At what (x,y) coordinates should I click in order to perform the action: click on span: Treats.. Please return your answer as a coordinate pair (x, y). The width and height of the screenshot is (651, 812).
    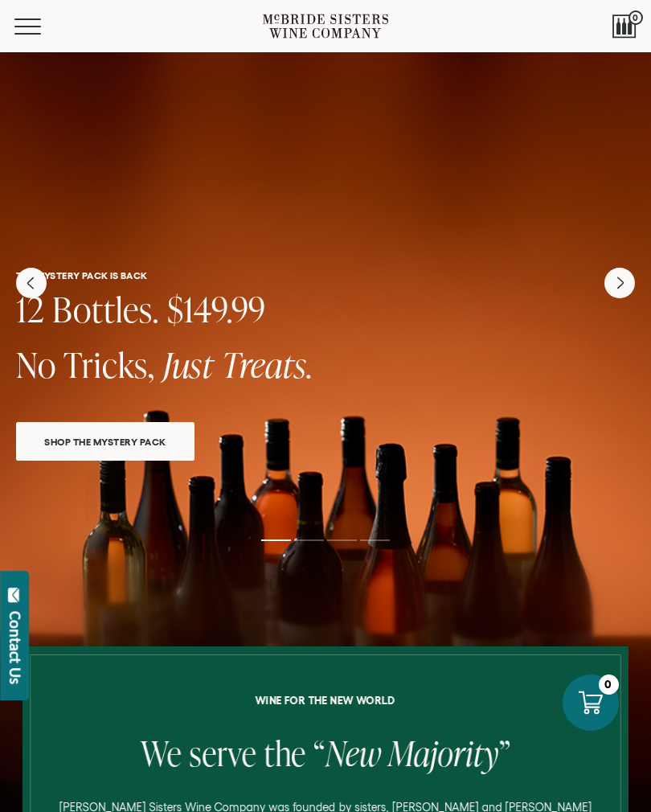
    Looking at the image, I should click on (268, 364).